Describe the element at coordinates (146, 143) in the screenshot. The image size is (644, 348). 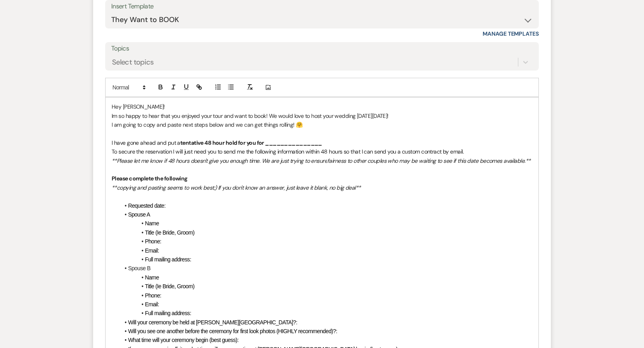
I see `span: I have gone ahead and put a` at that location.